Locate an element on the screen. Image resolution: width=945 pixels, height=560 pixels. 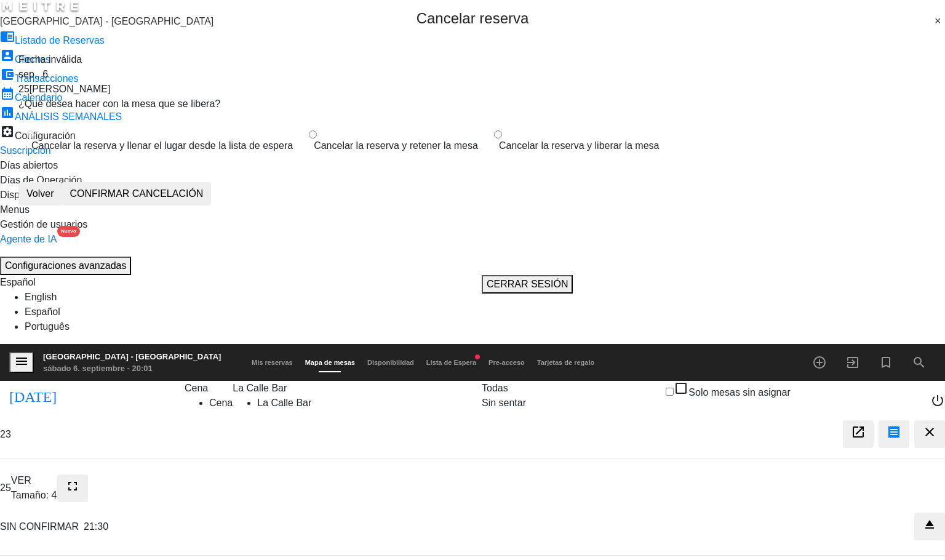
input: Cancelar la reserva y retener la mesa is located at coordinates (313, 135).